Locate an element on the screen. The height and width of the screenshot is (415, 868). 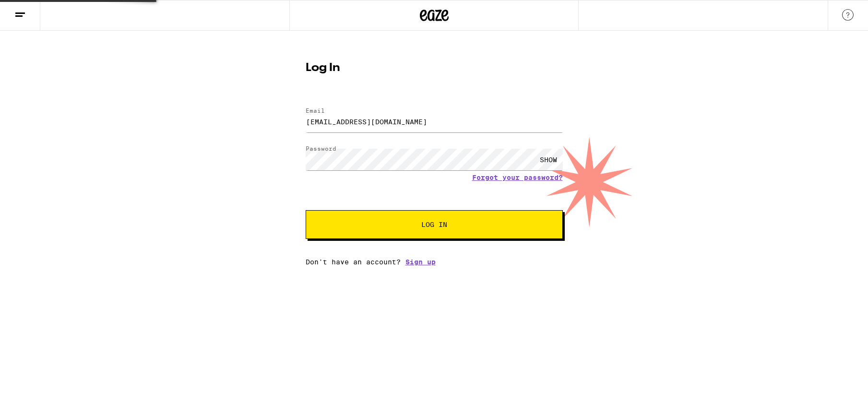
label: Password is located at coordinates (321, 149).